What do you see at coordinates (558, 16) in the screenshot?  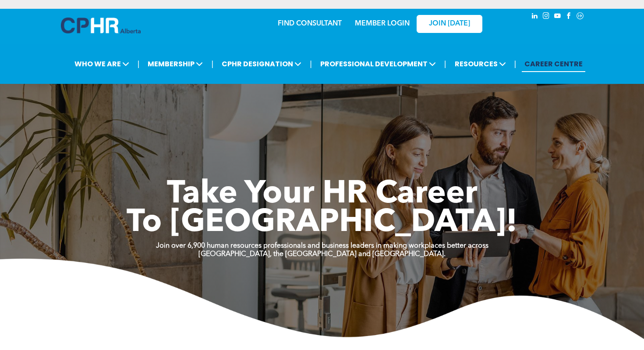 I see `a: youtube` at bounding box center [558, 16].